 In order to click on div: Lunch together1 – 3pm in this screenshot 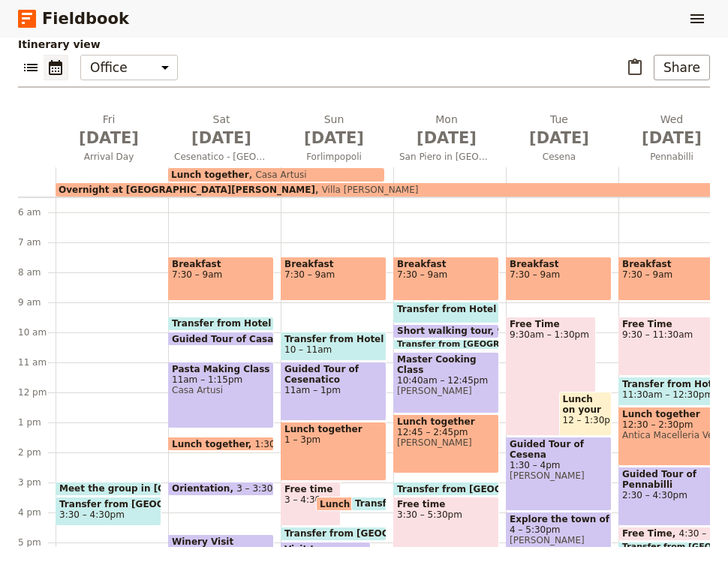, I will do `click(333, 451)`.